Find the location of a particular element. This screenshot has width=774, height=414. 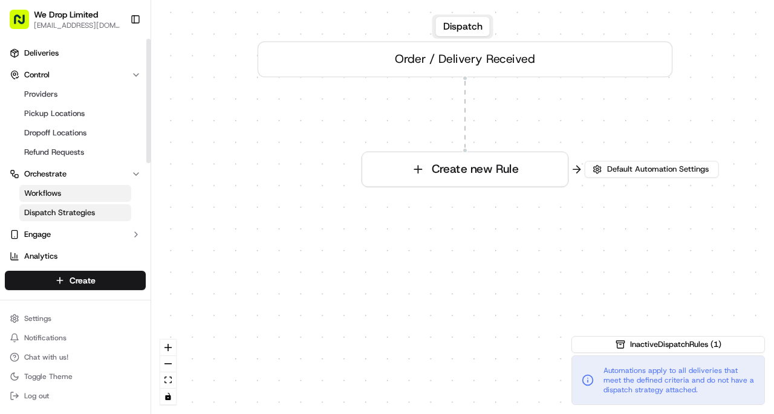

button: Engage is located at coordinates (75, 235).